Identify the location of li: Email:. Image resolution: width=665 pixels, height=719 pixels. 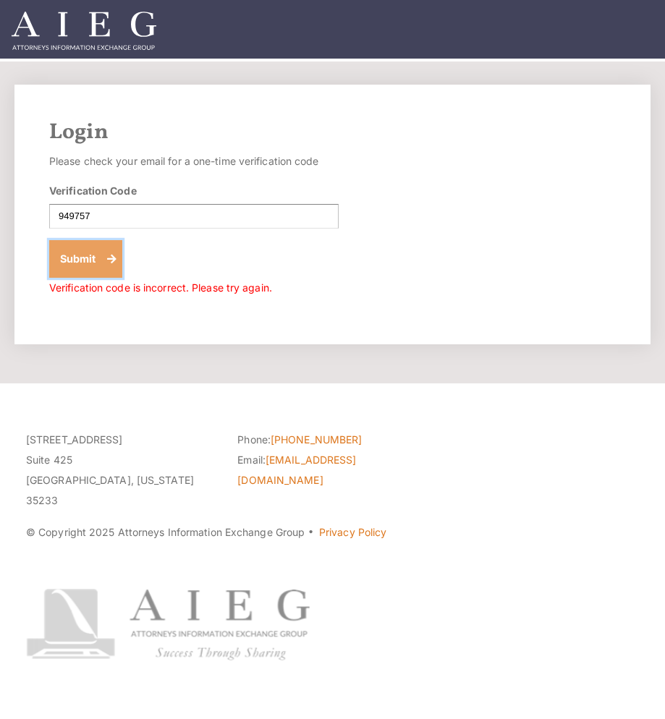
(332, 470).